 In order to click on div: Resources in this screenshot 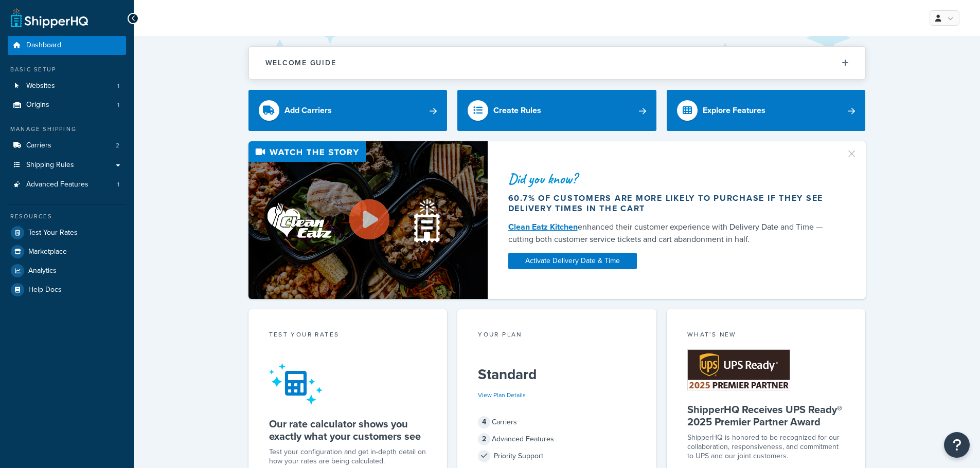, I will do `click(67, 217)`.